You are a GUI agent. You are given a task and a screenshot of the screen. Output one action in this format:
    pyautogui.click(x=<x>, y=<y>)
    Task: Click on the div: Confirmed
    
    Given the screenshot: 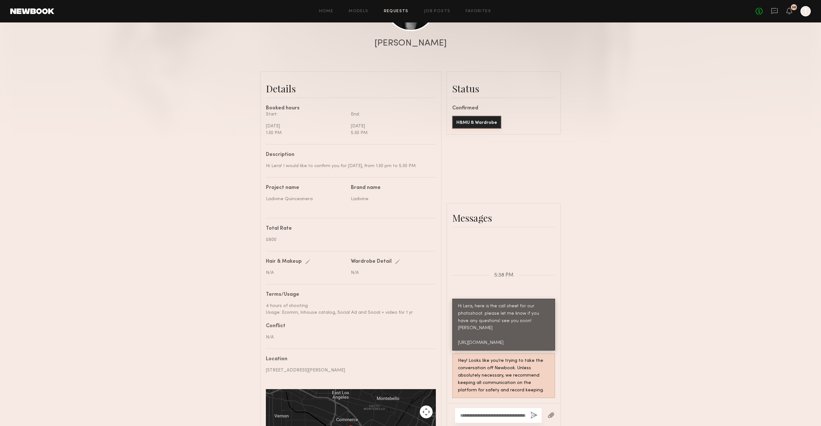 What is the action you would take?
    pyautogui.click(x=503, y=108)
    